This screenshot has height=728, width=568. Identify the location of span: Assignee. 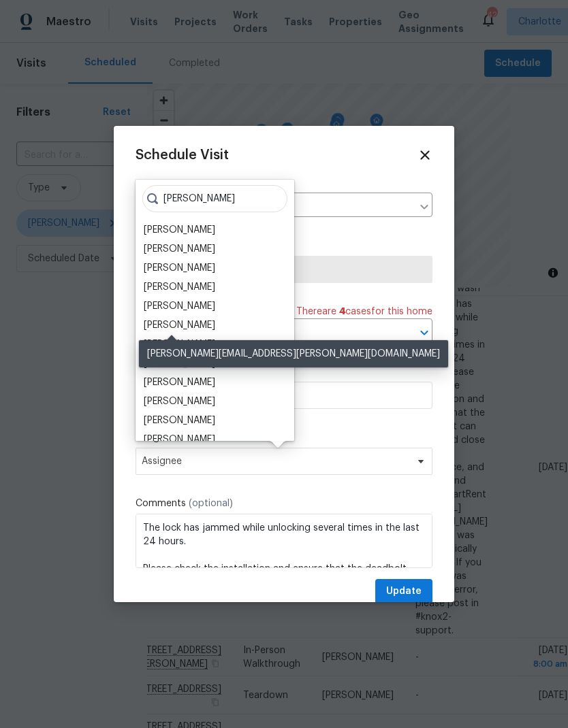
(275, 461).